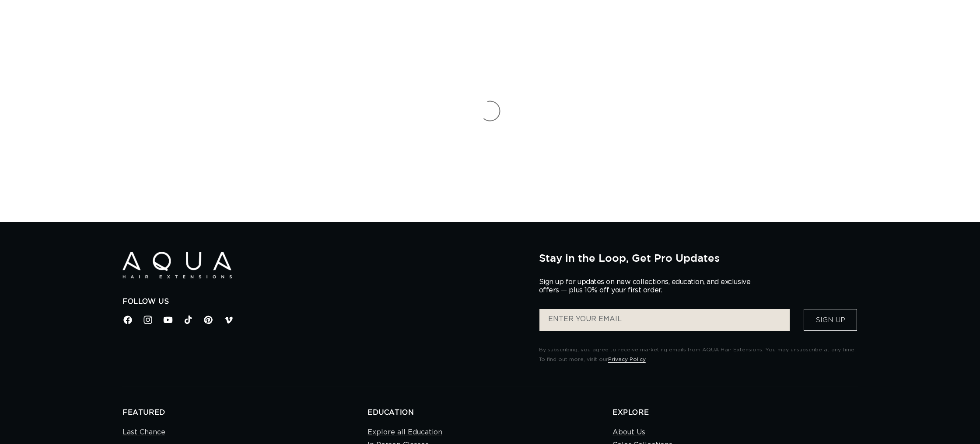 The image size is (980, 444). What do you see at coordinates (490, 412) in the screenshot?
I see `h2: EDUCATION` at bounding box center [490, 412].